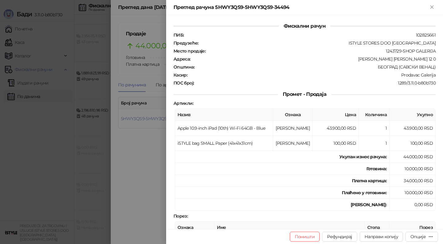 The height and width of the screenshot is (244, 443). What do you see at coordinates (413, 115) in the screenshot?
I see `th: Укупно` at bounding box center [413, 115].